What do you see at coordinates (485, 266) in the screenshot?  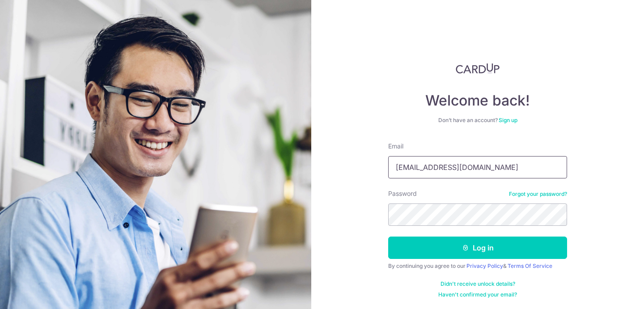 I see `a: Privacy Policy` at bounding box center [485, 266].